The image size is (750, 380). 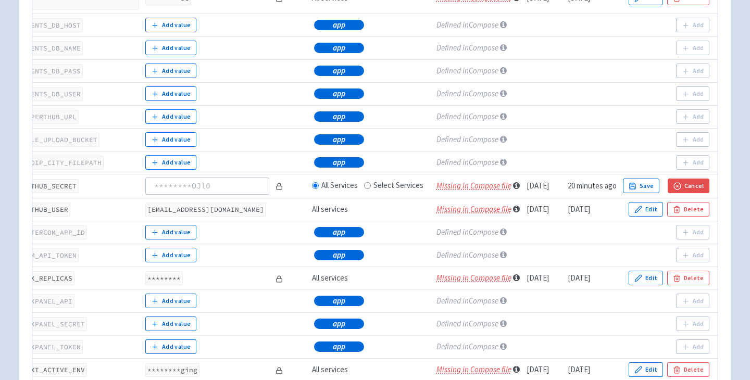 What do you see at coordinates (62, 162) in the screenshot?
I see `code: GEOIP_CITY_FILEPATH` at bounding box center [62, 162].